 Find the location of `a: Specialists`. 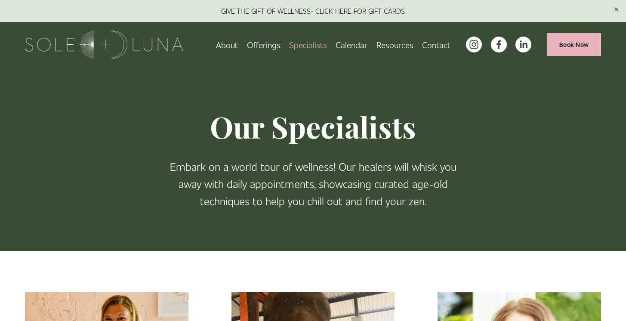

a: Specialists is located at coordinates (308, 44).